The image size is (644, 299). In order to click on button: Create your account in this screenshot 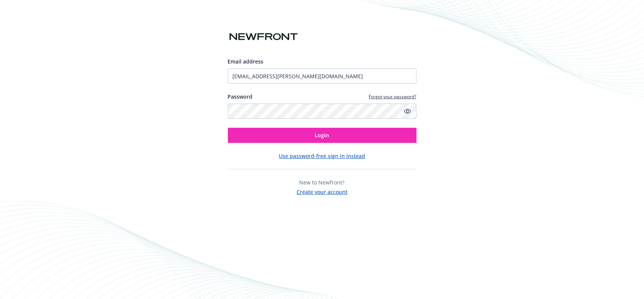, I will do `click(322, 191)`.